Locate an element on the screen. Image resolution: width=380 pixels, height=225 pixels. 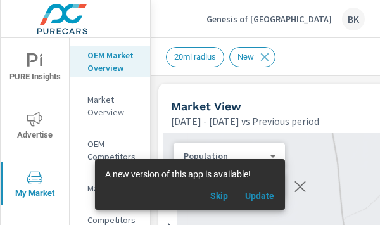
div: OEM Competitors is located at coordinates (110, 150).